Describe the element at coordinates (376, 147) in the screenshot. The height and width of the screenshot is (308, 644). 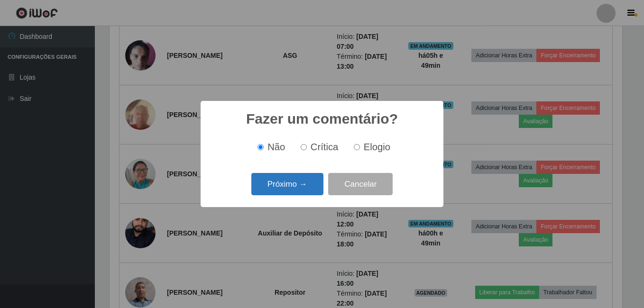
I see `span: Elogio` at that location.